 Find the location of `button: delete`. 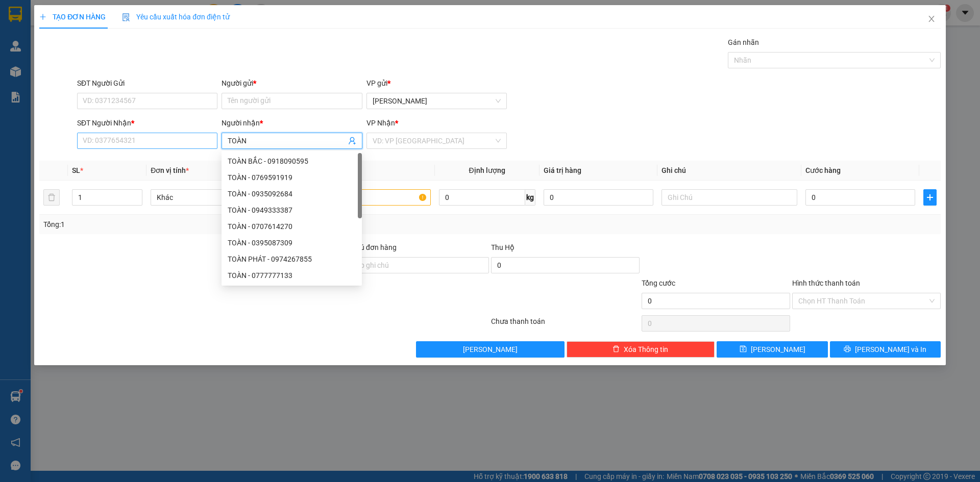

button: delete is located at coordinates (51, 198).